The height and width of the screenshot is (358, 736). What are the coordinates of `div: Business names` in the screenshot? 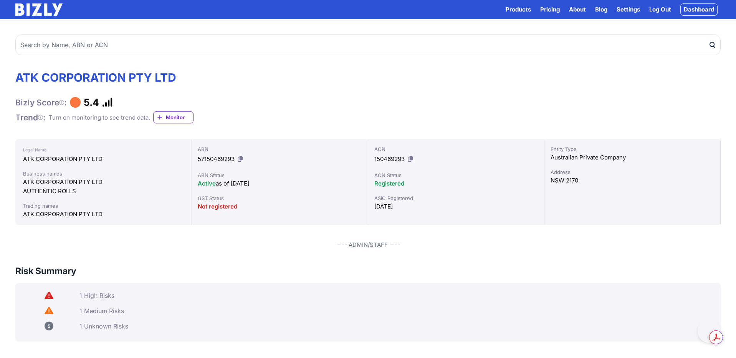 It's located at (103, 174).